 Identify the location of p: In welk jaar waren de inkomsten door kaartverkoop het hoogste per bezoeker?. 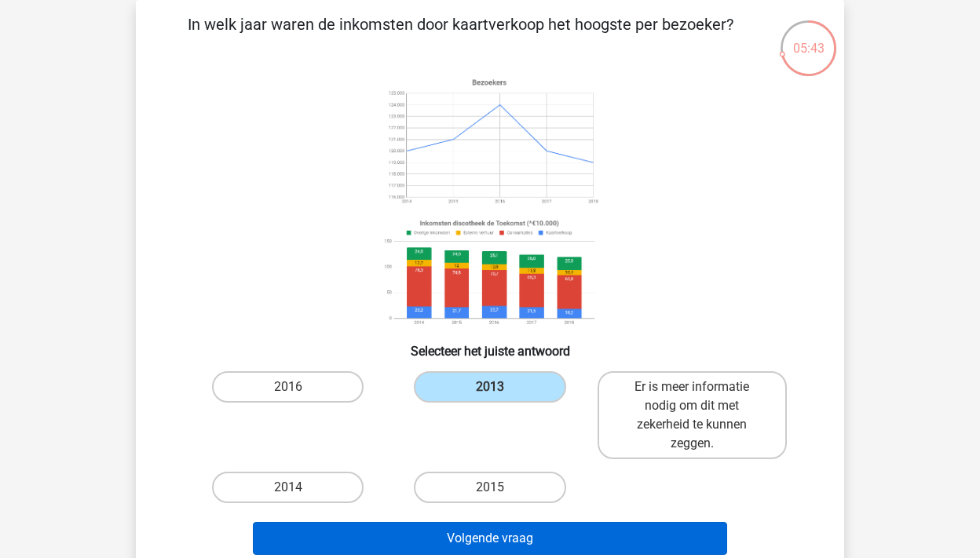
(460, 36).